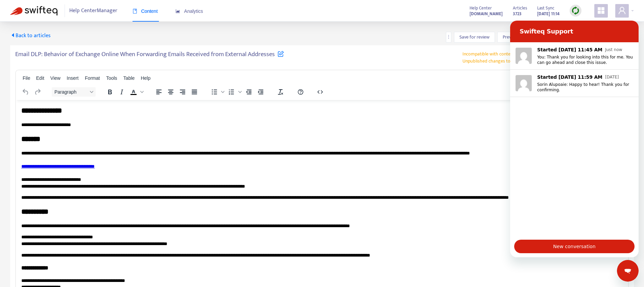 Image resolution: width=644 pixels, height=287 pixels. Describe the element at coordinates (217, 92) in the screenshot. I see `div: Bullet list` at that location.